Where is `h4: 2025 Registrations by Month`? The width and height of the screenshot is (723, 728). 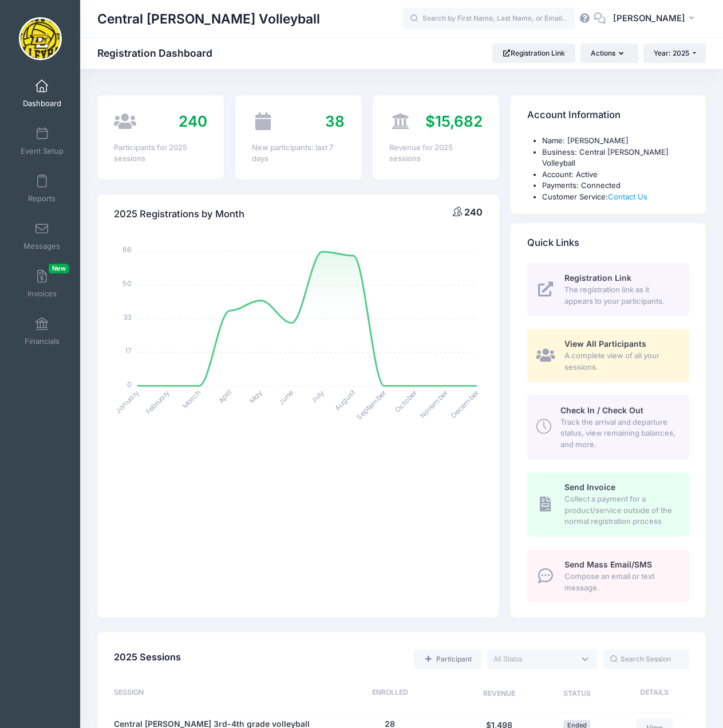 h4: 2025 Registrations by Month is located at coordinates (179, 213).